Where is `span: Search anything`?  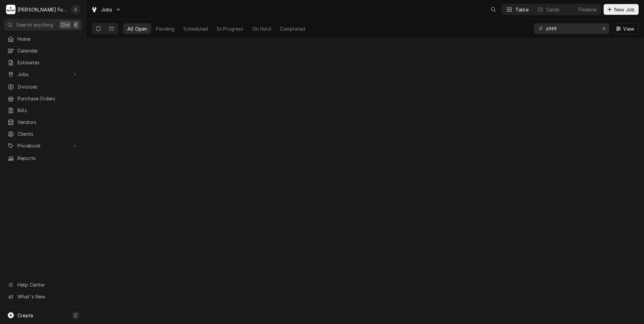 span: Search anything is located at coordinates (35, 24).